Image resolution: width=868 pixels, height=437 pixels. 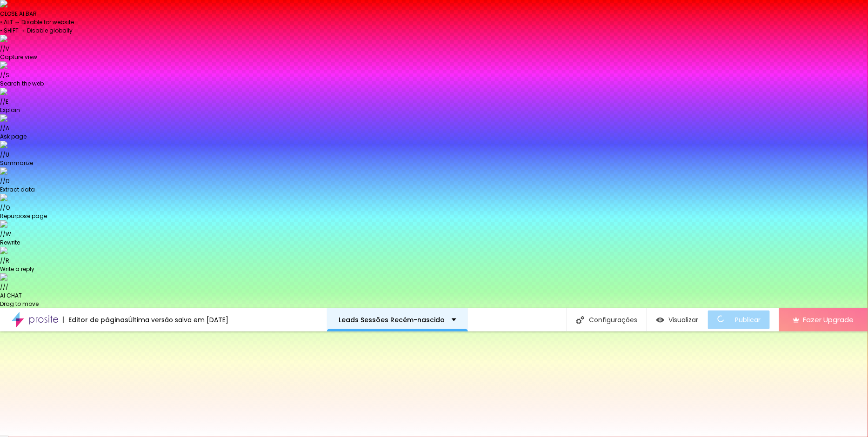 I want to click on p: Leads Sessões Recém-nascido, so click(x=392, y=320).